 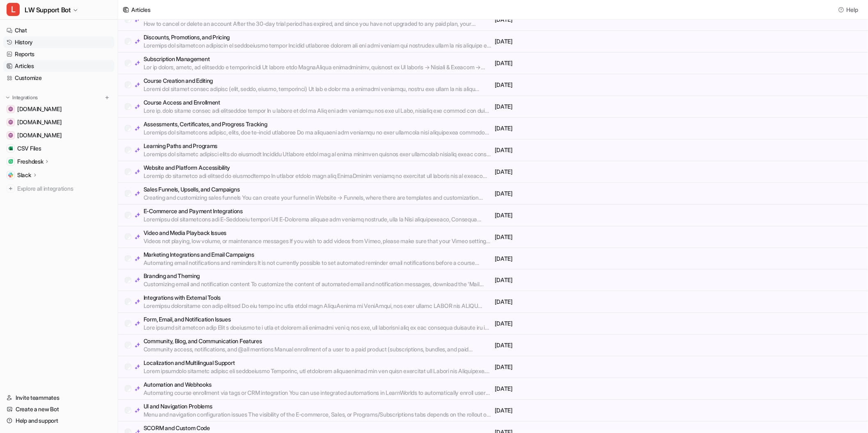 I want to click on p: Slack, so click(x=25, y=175).